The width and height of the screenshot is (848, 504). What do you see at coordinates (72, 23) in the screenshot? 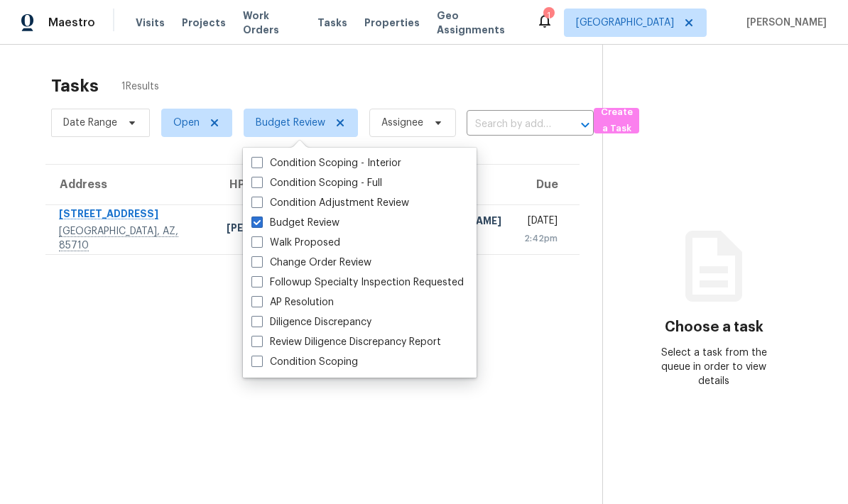
I see `span: Maestro` at bounding box center [72, 23].